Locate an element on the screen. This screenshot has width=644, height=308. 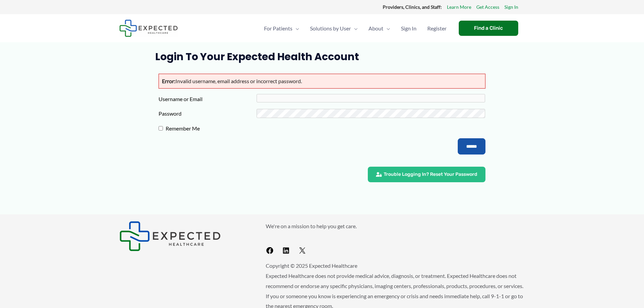
nav: Primary Site Navigation is located at coordinates (355, 28).